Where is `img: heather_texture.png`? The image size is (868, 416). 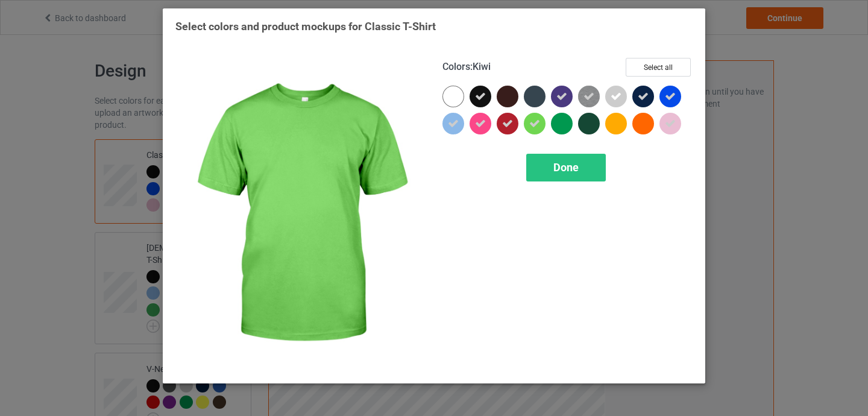 img: heather_texture.png is located at coordinates (589, 97).